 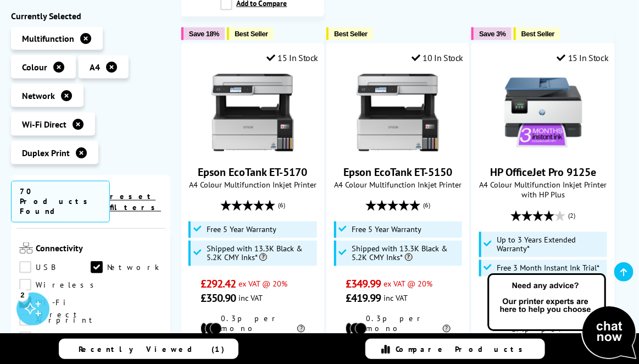 What do you see at coordinates (126, 267) in the screenshot?
I see `a: Network` at bounding box center [126, 267].